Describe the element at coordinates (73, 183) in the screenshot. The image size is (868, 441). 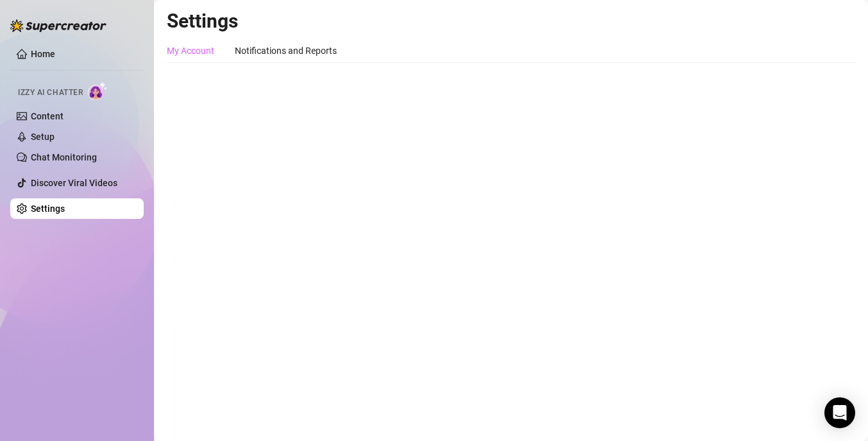
I see `a: Discover Viral Videos` at that location.